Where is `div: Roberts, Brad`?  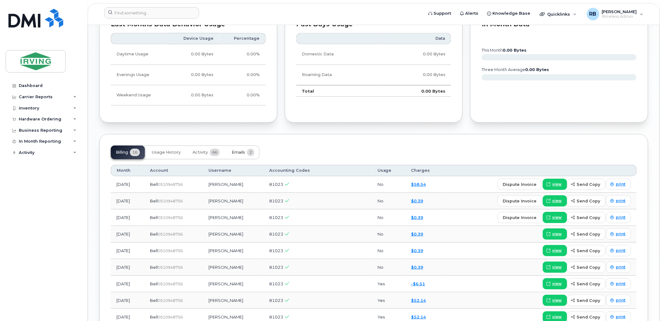 div: Roberts, Brad is located at coordinates (615, 14).